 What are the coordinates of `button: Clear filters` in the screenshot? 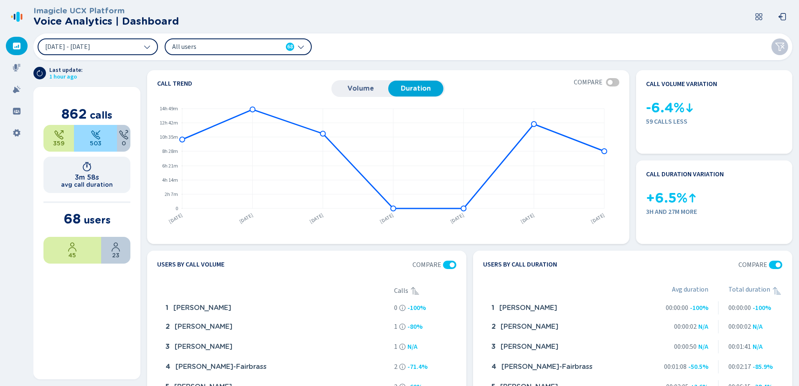 It's located at (779, 47).